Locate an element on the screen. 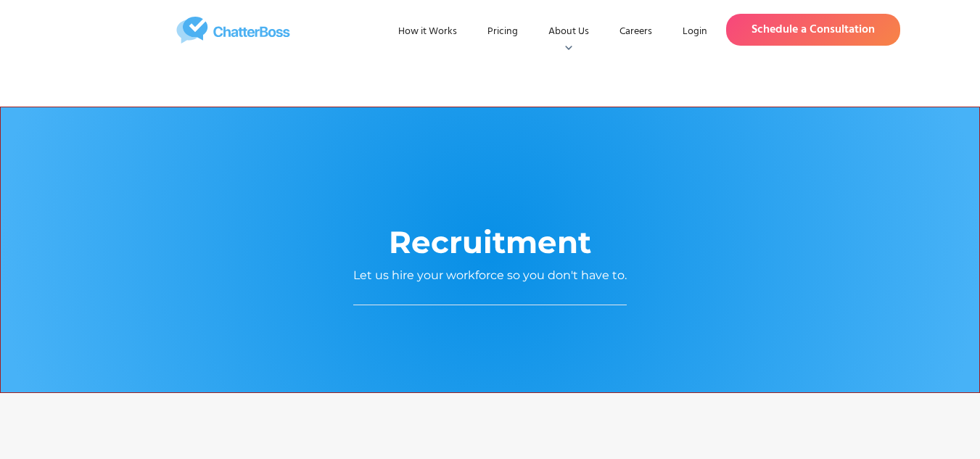 The height and width of the screenshot is (459, 980). h1: Recruitment is located at coordinates (489, 242).